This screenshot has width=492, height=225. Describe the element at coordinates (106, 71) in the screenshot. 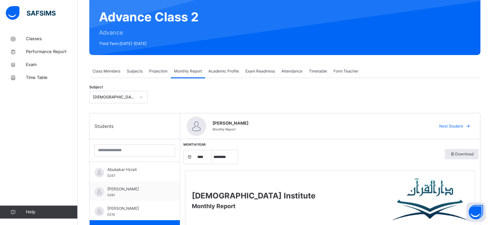

I see `span: Class Members` at that location.